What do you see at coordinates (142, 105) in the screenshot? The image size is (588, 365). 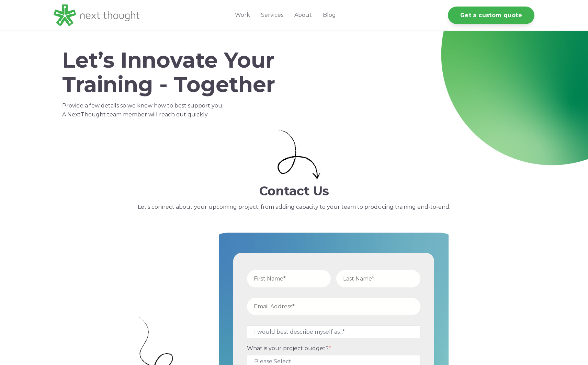 I see `span: Provide a few details so we know how to best support you.` at bounding box center [142, 105].